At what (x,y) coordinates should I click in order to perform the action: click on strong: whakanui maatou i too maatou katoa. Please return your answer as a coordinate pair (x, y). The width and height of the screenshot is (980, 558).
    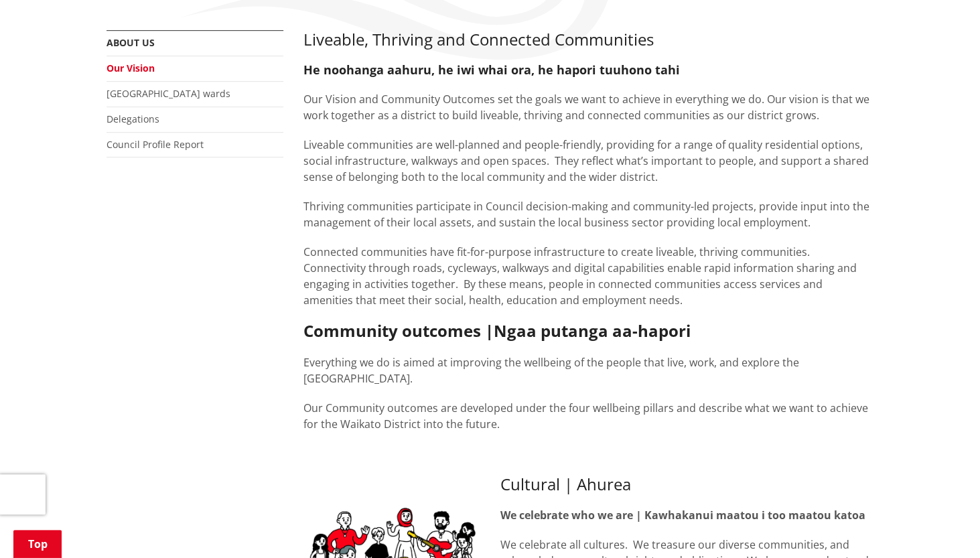
    Looking at the image, I should click on (761, 515).